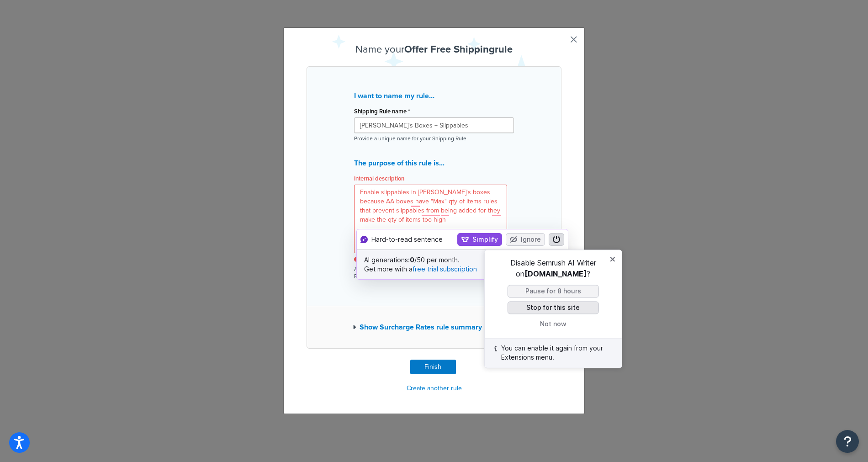 Image resolution: width=868 pixels, height=462 pixels. I want to click on label: Shipping Rule name *, so click(382, 111).